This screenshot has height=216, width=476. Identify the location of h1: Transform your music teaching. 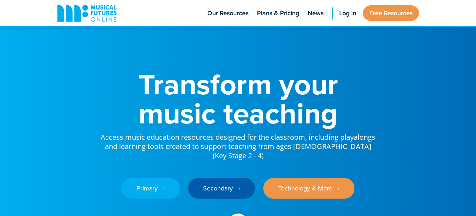
(238, 99).